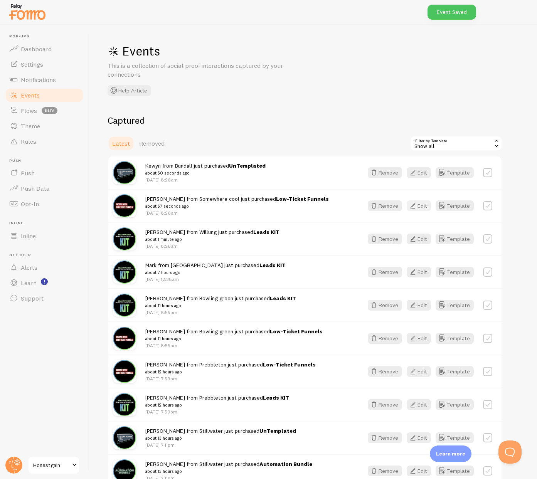 Image resolution: width=537 pixels, height=479 pixels. I want to click on a: Learn, so click(44, 283).